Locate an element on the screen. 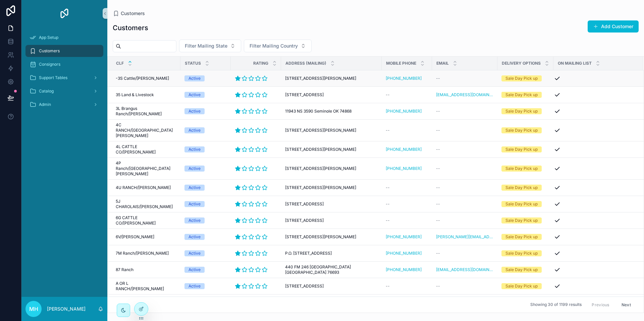 The width and height of the screenshot is (644, 321). a: Catalog is located at coordinates (64, 91).